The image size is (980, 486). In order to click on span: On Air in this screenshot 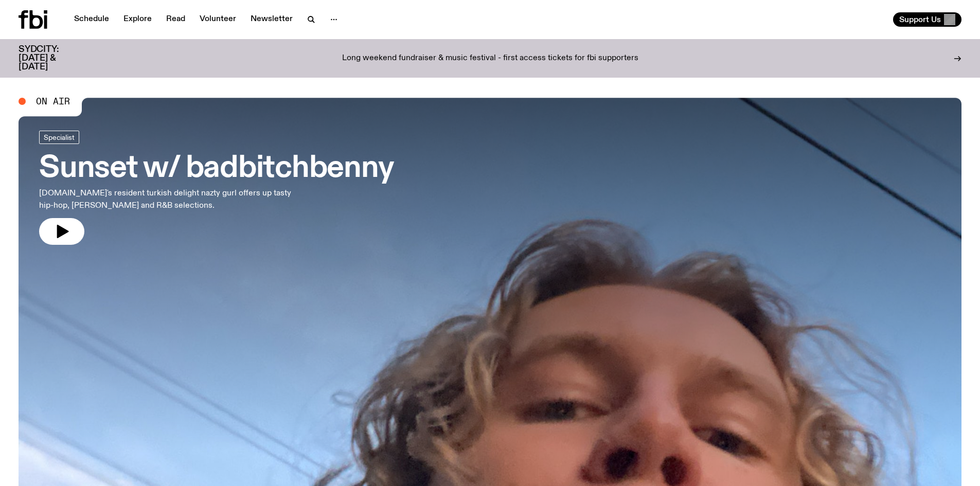, I will do `click(53, 101)`.